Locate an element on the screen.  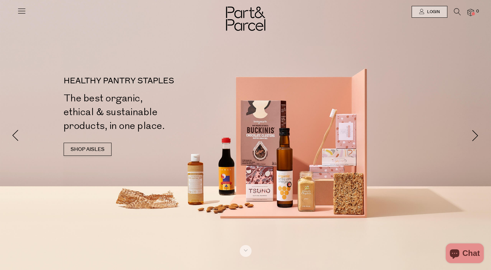
img: Part&Parcel is located at coordinates (246, 19).